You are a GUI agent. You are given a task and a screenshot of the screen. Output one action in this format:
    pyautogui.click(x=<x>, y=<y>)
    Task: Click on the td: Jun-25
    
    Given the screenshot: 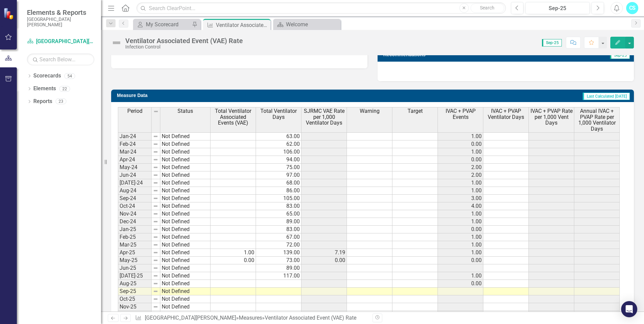 What is the action you would take?
    pyautogui.click(x=134, y=268)
    